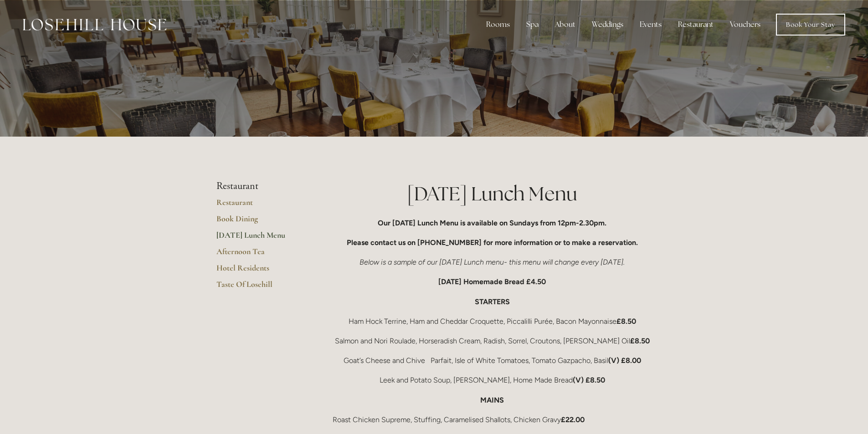 Image resolution: width=868 pixels, height=434 pixels. Describe the element at coordinates (95, 25) in the screenshot. I see `img: Losehill House` at that location.